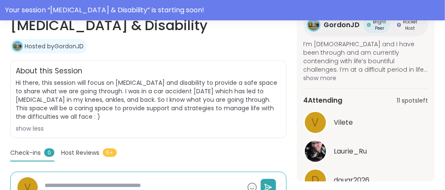  Describe the element at coordinates (316, 152) in the screenshot. I see `img: Laurie_Ru` at that location.